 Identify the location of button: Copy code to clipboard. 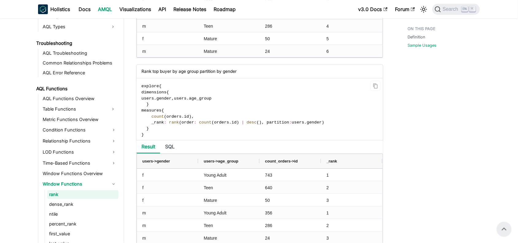
(375, 86).